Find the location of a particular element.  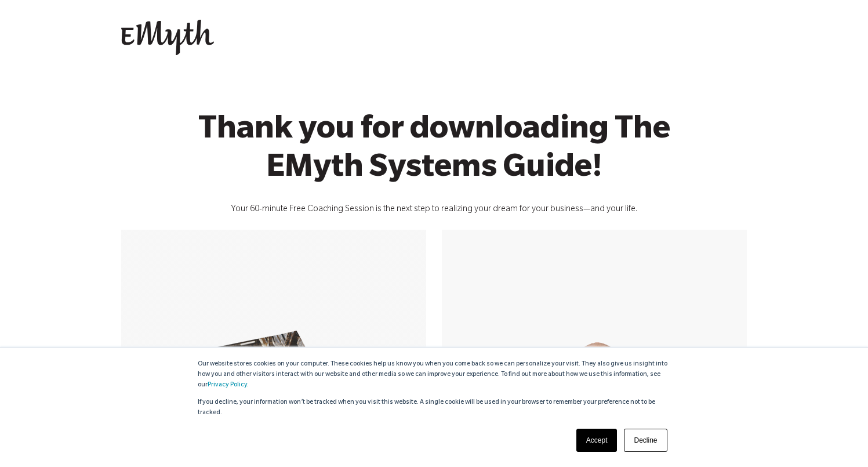

a: Privacy Policy is located at coordinates (228, 385).